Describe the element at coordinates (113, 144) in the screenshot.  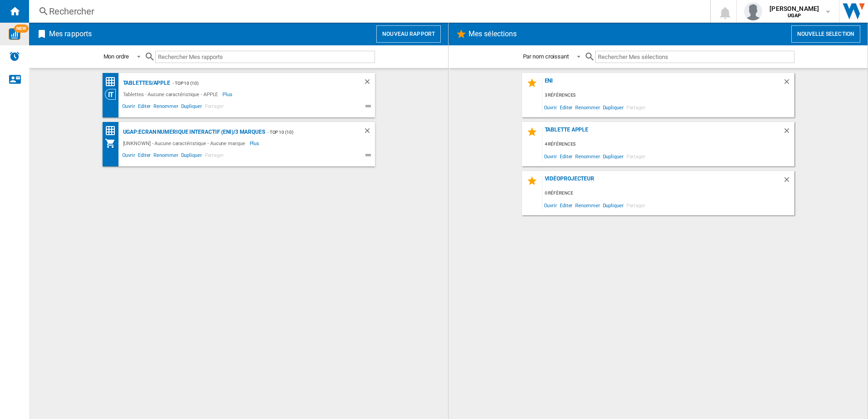
I see `div: Mon assortiment` at that location.